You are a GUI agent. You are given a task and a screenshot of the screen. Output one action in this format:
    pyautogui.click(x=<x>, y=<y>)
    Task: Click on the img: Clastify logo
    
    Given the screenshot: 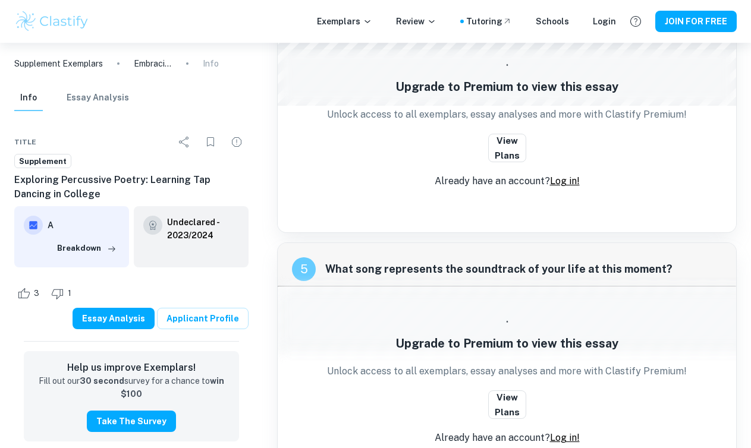 What is the action you would take?
    pyautogui.click(x=52, y=21)
    